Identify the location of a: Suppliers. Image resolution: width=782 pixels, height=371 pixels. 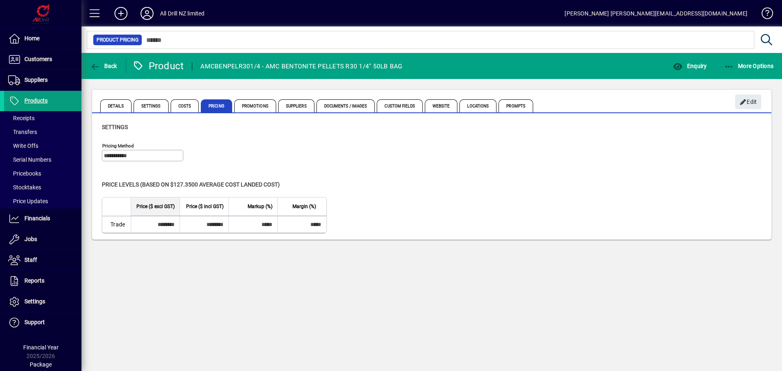
(43, 80).